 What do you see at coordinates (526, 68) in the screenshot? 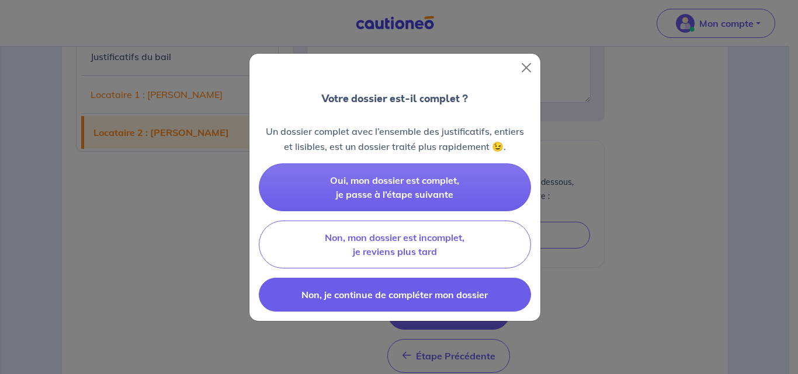
I see `button: Close` at bounding box center [526, 68].